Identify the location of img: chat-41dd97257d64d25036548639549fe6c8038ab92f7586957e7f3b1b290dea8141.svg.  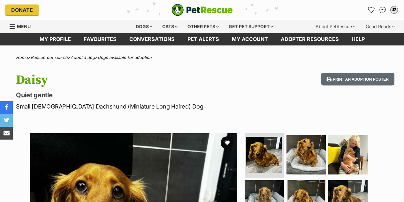
(383, 10).